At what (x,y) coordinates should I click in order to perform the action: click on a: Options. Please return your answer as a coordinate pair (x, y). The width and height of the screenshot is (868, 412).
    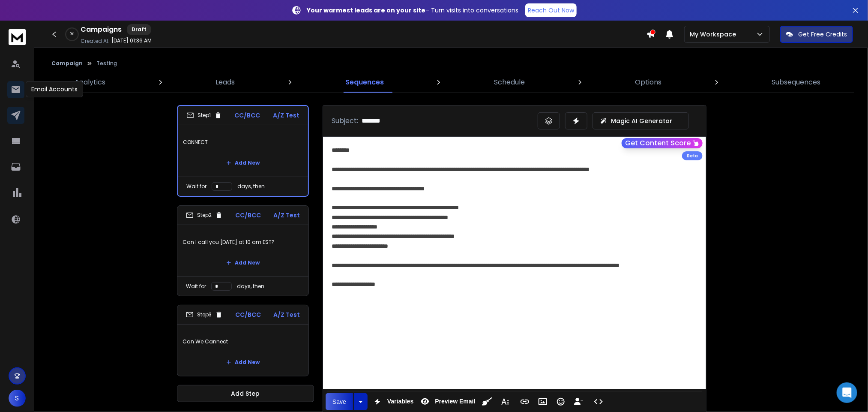
    Looking at the image, I should click on (648, 82).